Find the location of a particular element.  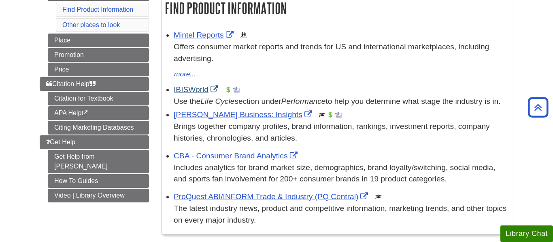

a: Back to Top is located at coordinates (538, 107).